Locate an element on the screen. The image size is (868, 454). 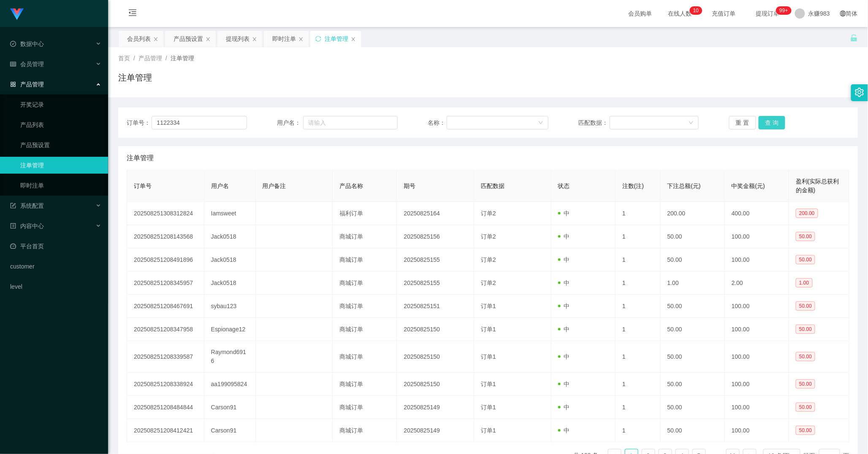
td: Iamsweet is located at coordinates (230, 214).